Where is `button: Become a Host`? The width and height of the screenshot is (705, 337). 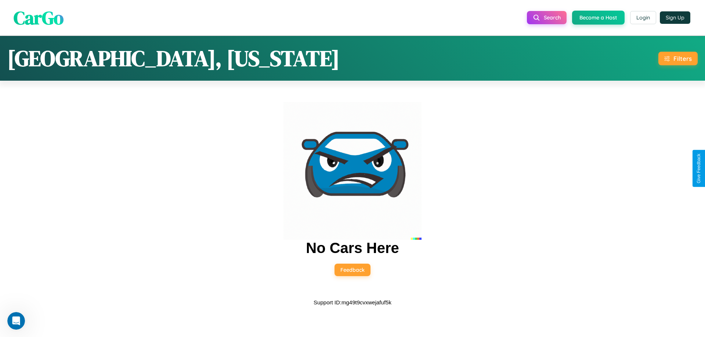 button: Become a Host is located at coordinates (598, 18).